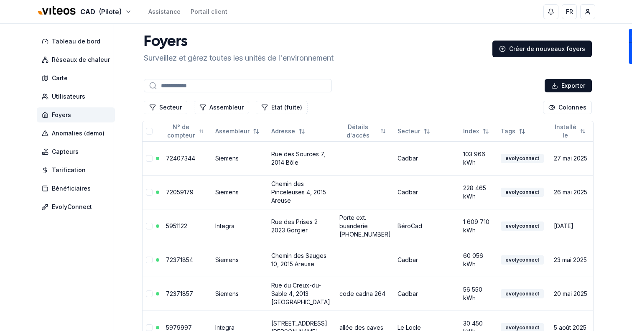  Describe the element at coordinates (568, 86) in the screenshot. I see `div: Exporter` at that location.